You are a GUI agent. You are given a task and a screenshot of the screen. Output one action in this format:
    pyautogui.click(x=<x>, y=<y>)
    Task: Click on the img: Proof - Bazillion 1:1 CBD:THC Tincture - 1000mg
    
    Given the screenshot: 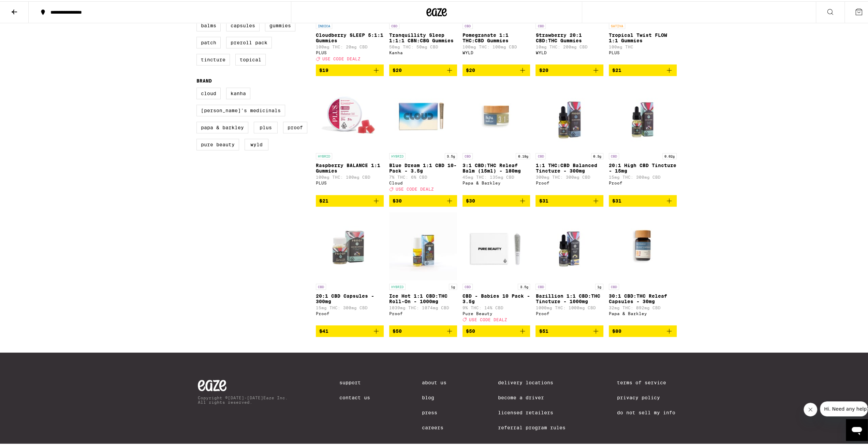 What is the action you would take?
    pyautogui.click(x=570, y=245)
    